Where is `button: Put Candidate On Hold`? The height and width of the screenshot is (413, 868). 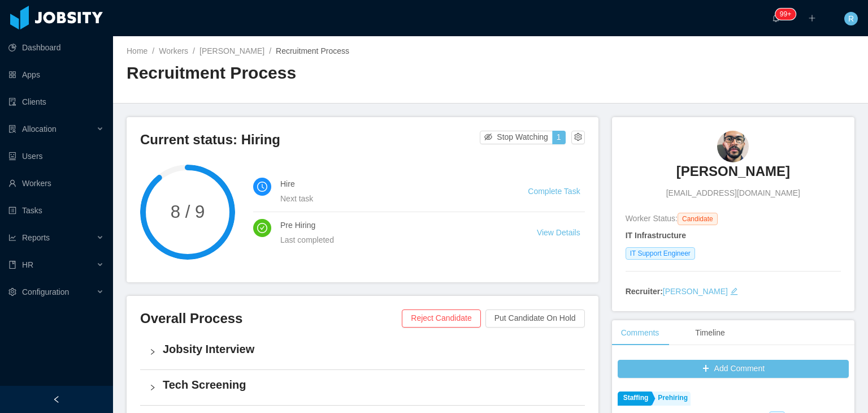 button: Put Candidate On Hold is located at coordinates (535, 318).